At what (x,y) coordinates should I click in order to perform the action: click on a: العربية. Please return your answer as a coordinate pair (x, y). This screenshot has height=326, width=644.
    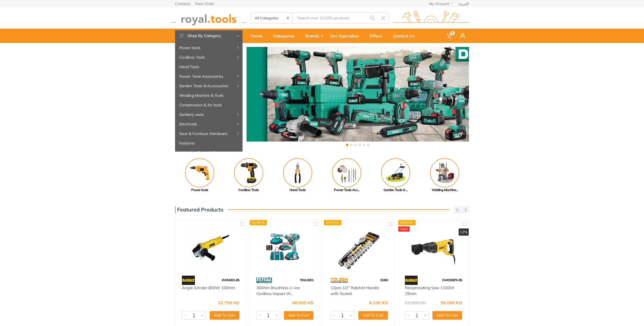
    Looking at the image, I should click on (464, 4).